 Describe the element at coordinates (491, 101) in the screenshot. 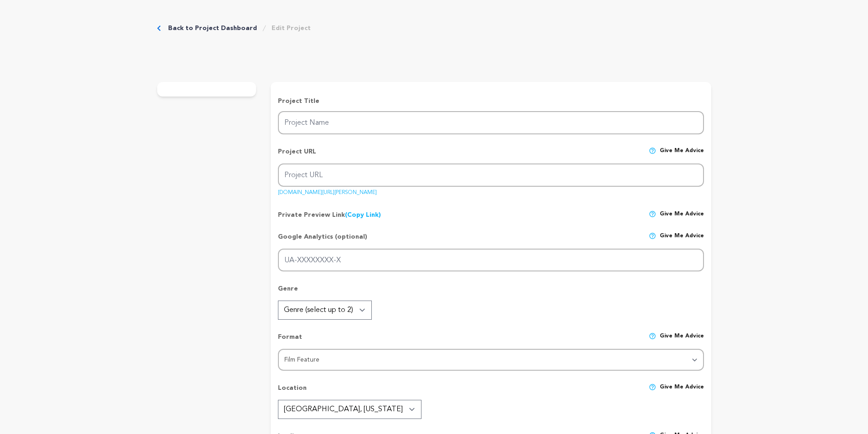

I see `p: Project Title` at that location.